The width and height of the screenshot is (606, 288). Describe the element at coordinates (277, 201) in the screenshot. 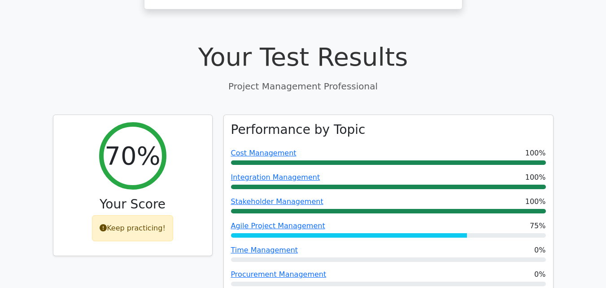

I see `a: Stakeholder Management` at that location.